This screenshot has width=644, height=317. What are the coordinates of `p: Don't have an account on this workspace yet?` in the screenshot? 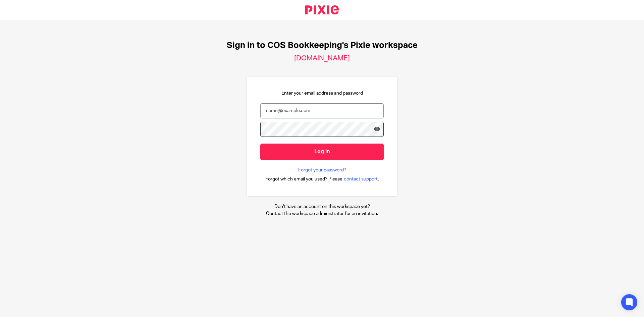 It's located at (322, 206).